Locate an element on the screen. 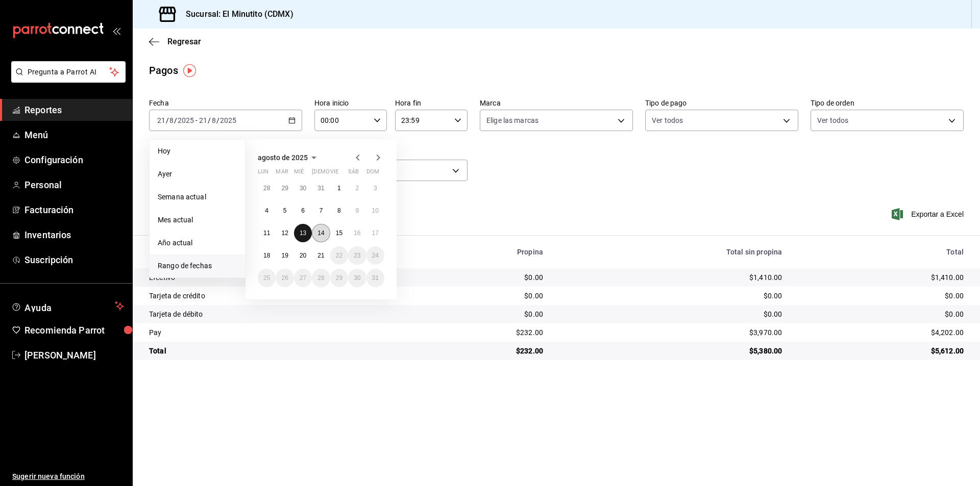 The image size is (980, 486). span: Configuración is located at coordinates (74, 160).